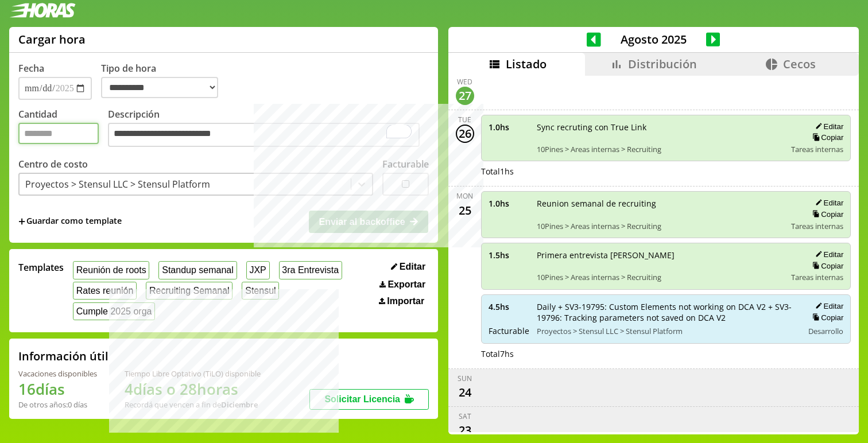 This screenshot has height=443, width=868. I want to click on span: Listado, so click(526, 64).